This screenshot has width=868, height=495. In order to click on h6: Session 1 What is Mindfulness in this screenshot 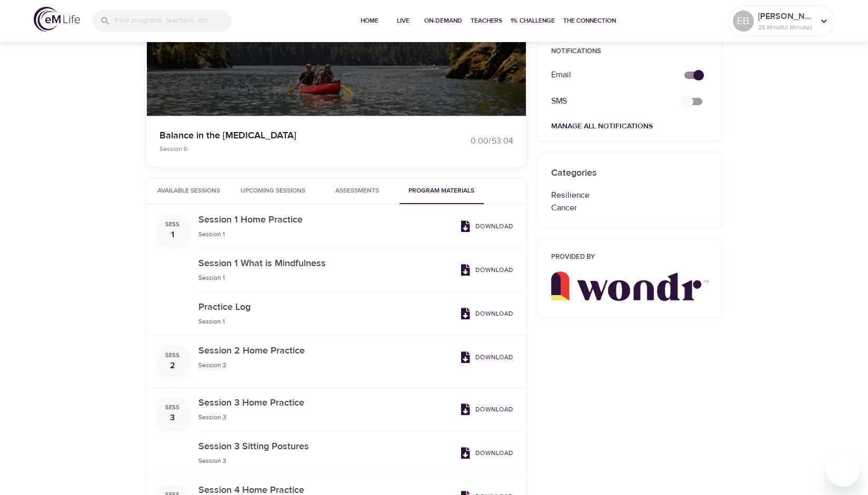, I will do `click(327, 263)`.